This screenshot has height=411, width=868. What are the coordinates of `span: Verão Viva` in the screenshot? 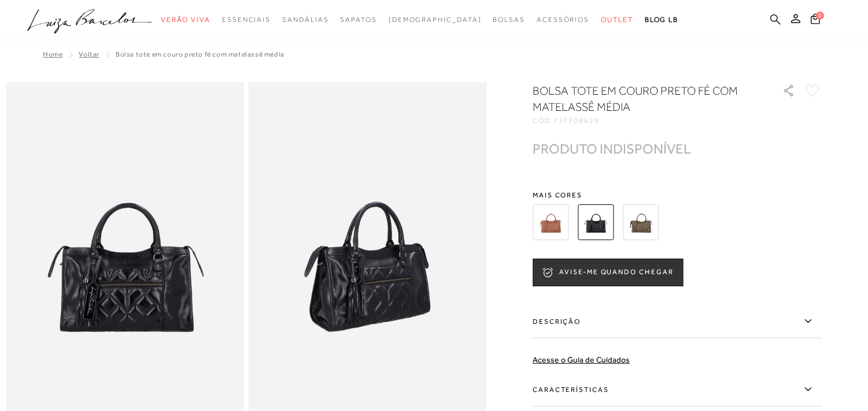 It's located at (186, 20).